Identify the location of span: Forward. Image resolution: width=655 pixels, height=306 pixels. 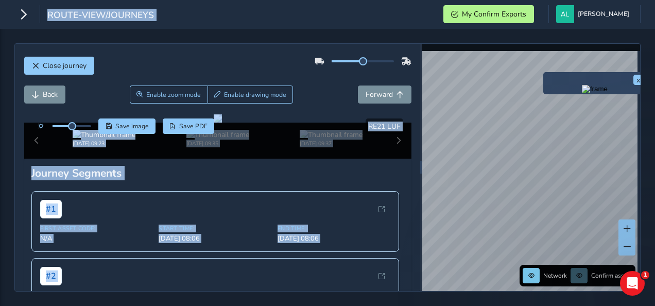
(379, 94).